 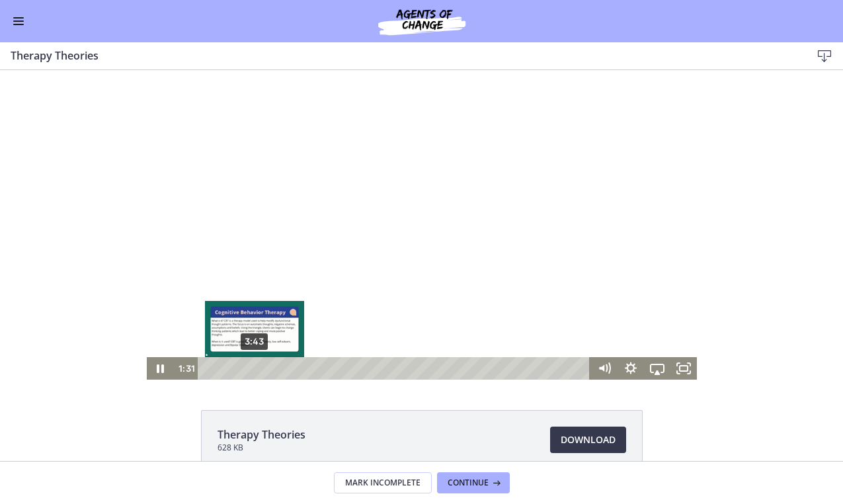 I want to click on button: Mark Incomplete, so click(x=383, y=482).